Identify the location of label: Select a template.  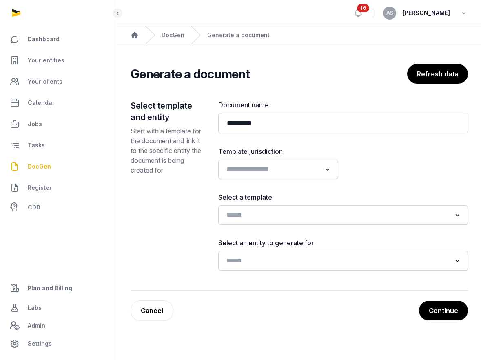
(343, 197).